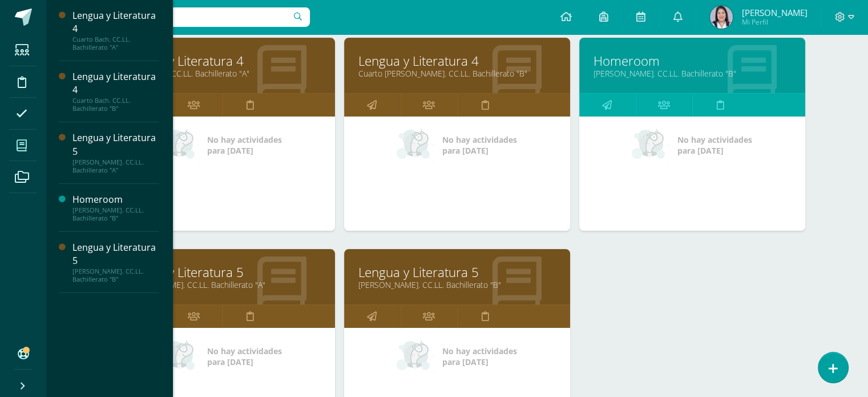 The width and height of the screenshot is (868, 397). What do you see at coordinates (116, 91) in the screenshot?
I see `a: Lengua y Literatura 4Cuarto Bach. CC.LL. Bachillerato "B"` at bounding box center [116, 91].